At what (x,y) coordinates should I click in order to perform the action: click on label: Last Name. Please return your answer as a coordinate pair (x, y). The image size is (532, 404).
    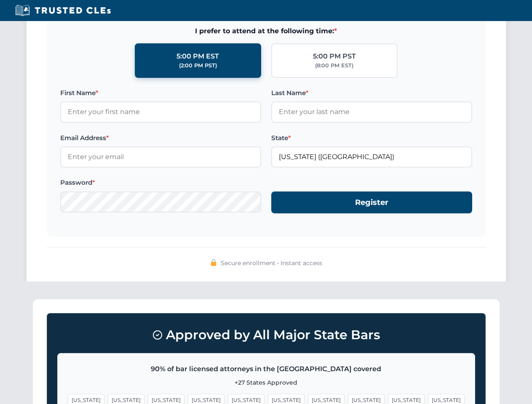
    Looking at the image, I should click on (371, 93).